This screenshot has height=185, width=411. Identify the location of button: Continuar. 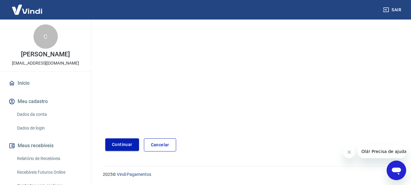
(122, 144).